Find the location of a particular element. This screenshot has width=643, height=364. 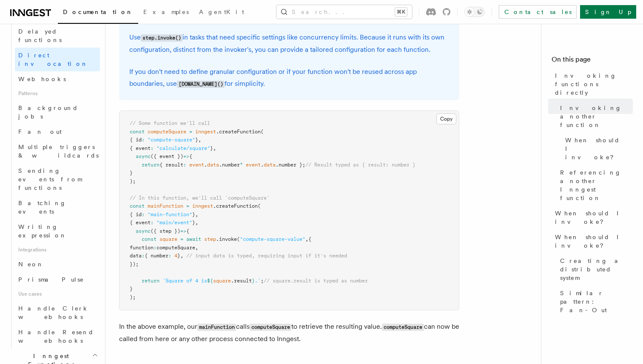

span: data is located at coordinates (213, 165).